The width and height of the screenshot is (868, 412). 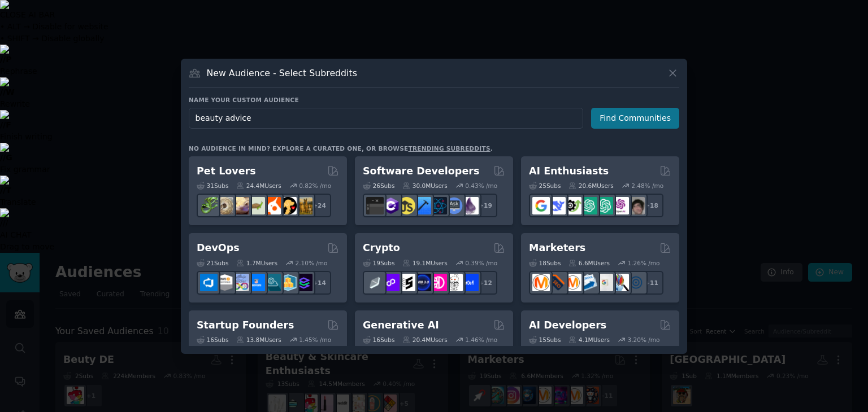 I want to click on img: web3, so click(x=422, y=283).